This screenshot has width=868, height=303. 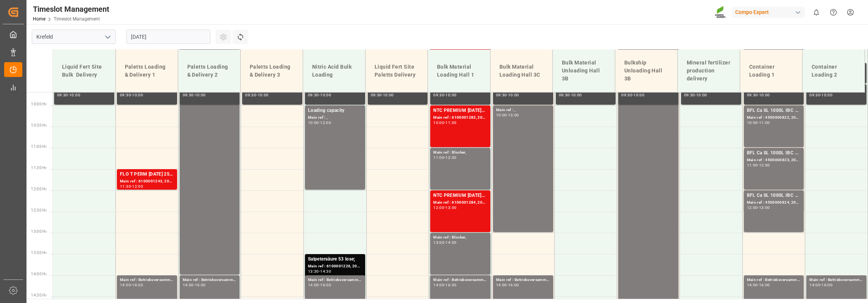 I want to click on div: Container Loading 2, so click(x=834, y=71).